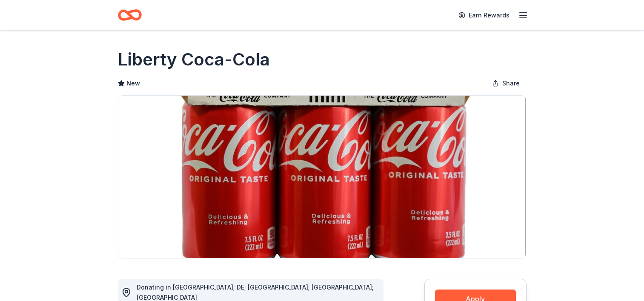 Image resolution: width=644 pixels, height=301 pixels. What do you see at coordinates (194, 60) in the screenshot?
I see `h1: Liberty Coca-Cola` at bounding box center [194, 60].